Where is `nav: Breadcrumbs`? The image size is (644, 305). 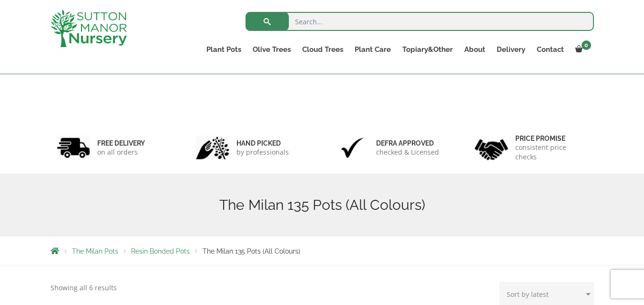 nav: Breadcrumbs is located at coordinates (322, 251).